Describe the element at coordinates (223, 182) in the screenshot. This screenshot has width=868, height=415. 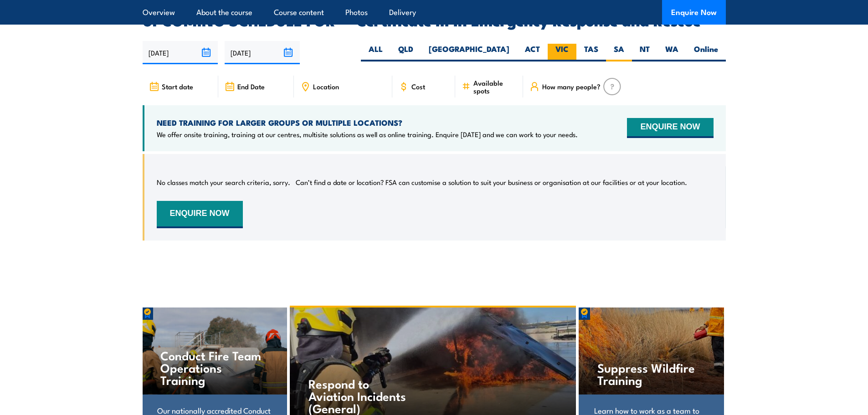
I see `p: No classes match your search criteria, sorry.` at that location.